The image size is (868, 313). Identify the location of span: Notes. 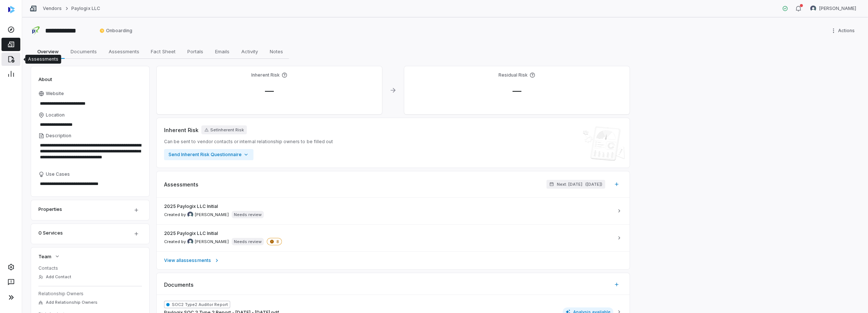
(276, 52).